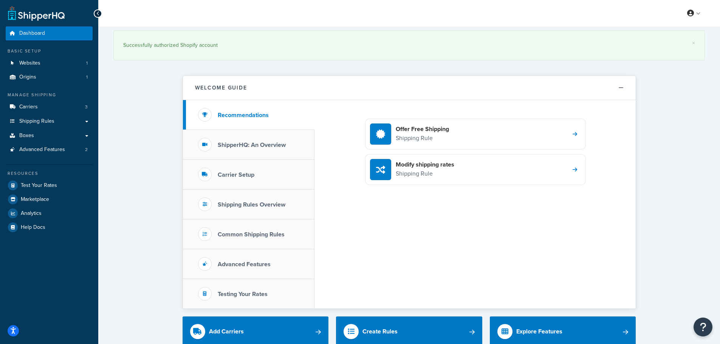 The image size is (720, 344). I want to click on a: Dashboard, so click(49, 33).